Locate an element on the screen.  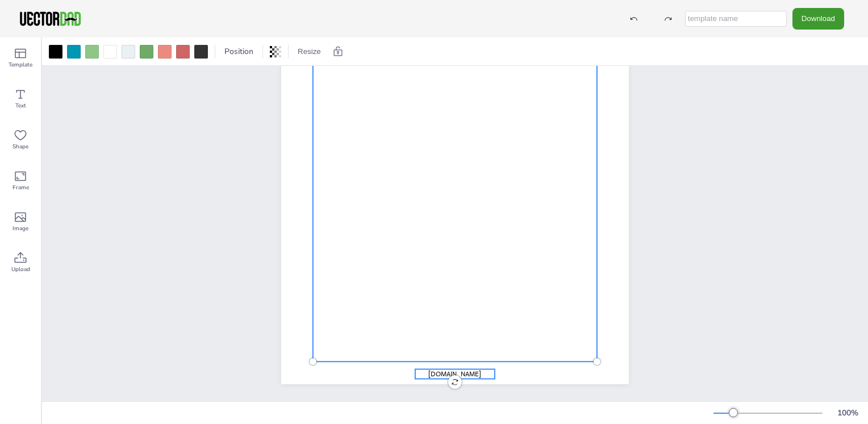
img: VectorDad-1.png is located at coordinates (50, 18).